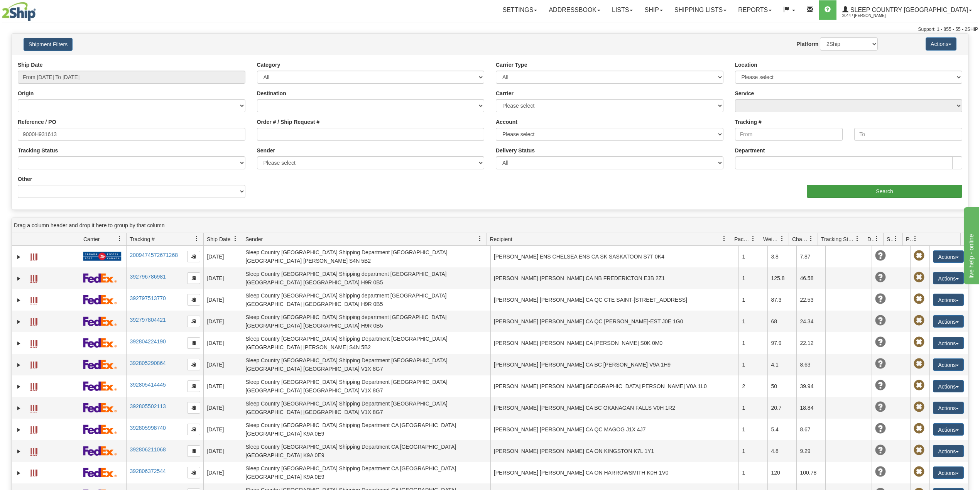  What do you see at coordinates (511, 65) in the screenshot?
I see `label: Carrier Type` at bounding box center [511, 65].